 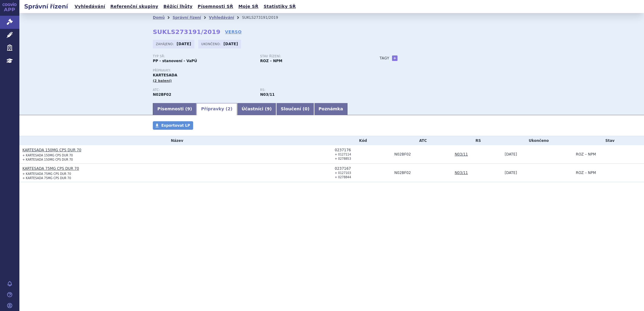 What do you see at coordinates (311, 90) in the screenshot?
I see `p: RS:` at bounding box center [311, 90].